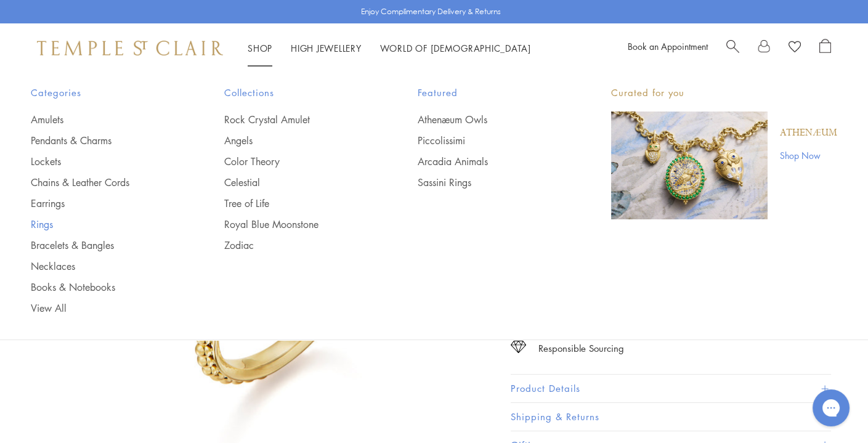 Image resolution: width=868 pixels, height=443 pixels. Describe the element at coordinates (25, 23) in the screenshot. I see `button: Gorgias live chat` at that location.